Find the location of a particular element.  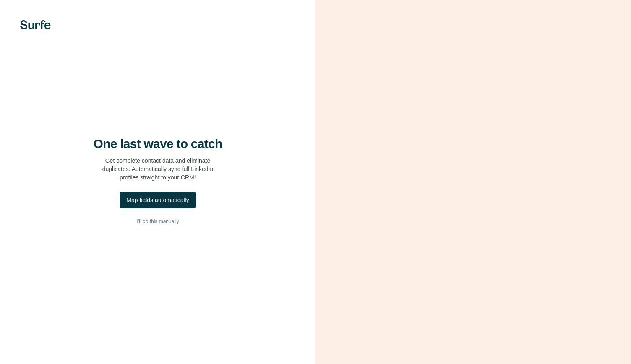

button: I’ll do this manually is located at coordinates (158, 221).